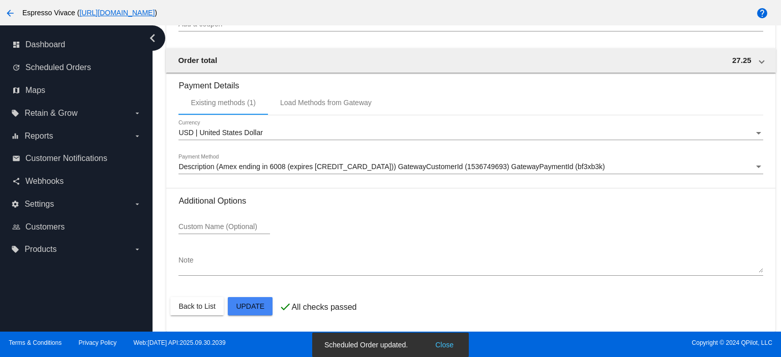 Image resolution: width=781 pixels, height=357 pixels. What do you see at coordinates (444, 345) in the screenshot?
I see `button: Close` at bounding box center [444, 345].